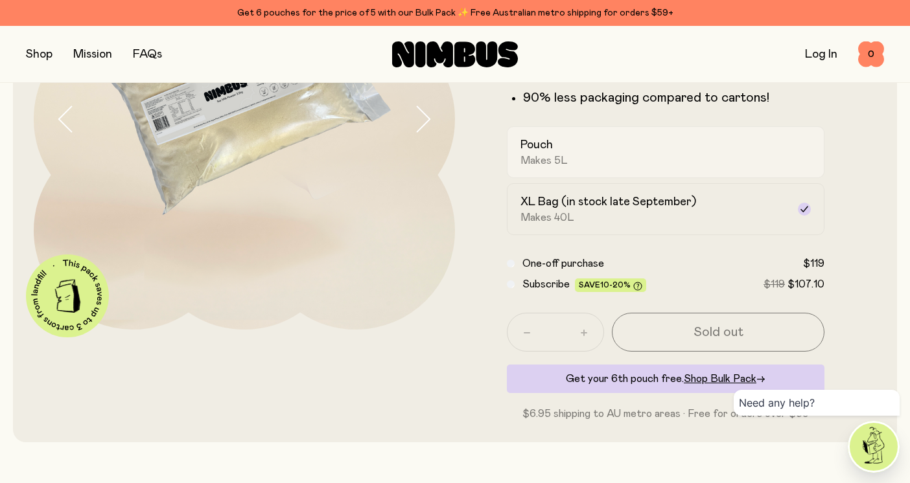 This screenshot has height=483, width=910. What do you see at coordinates (673, 98) in the screenshot?
I see `p: 90% less packaging compared to cartons!` at bounding box center [673, 98].